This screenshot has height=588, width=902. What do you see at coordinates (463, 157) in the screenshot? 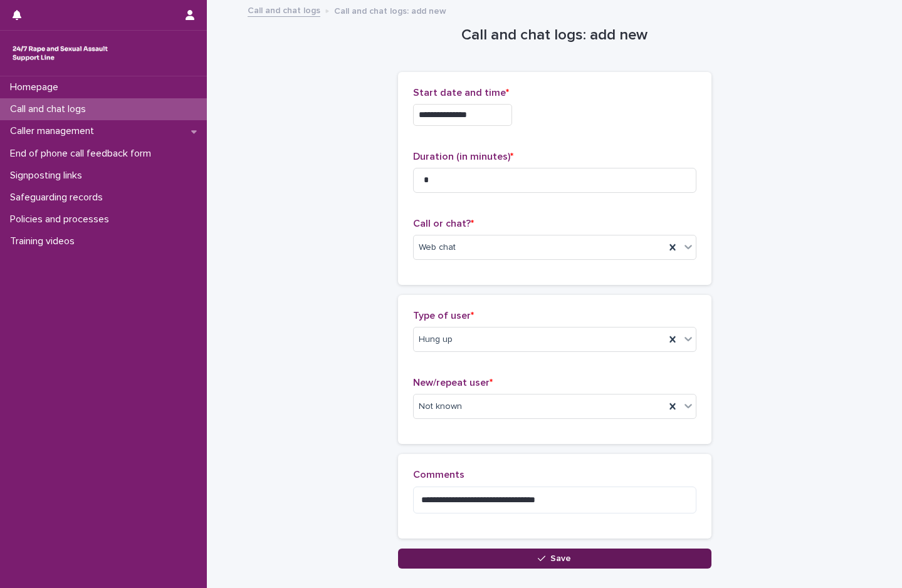
I see `span: Duration (in minutes)` at bounding box center [463, 157].